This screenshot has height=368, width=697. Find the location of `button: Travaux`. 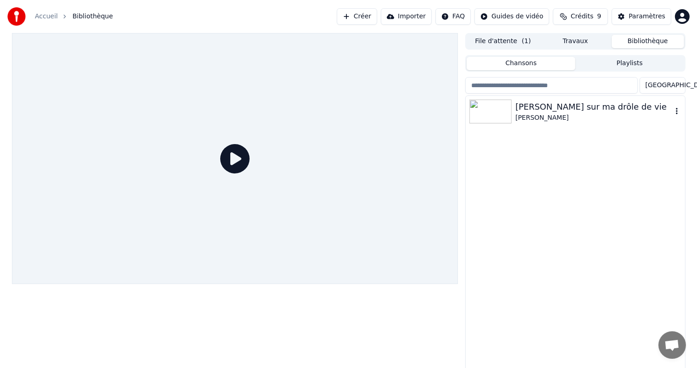

button: Travaux is located at coordinates (576, 41).